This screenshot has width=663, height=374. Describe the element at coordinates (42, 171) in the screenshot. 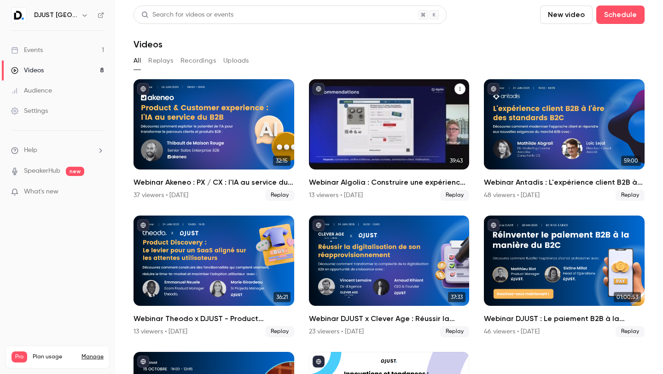

I see `a: SpeakerHub` at that location.